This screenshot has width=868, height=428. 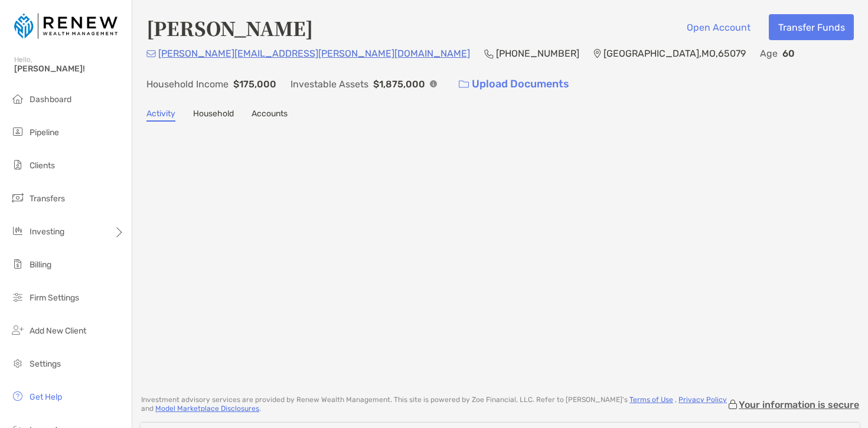 What do you see at coordinates (207, 409) in the screenshot?
I see `a: Model Marketplace Disclosures` at bounding box center [207, 409].